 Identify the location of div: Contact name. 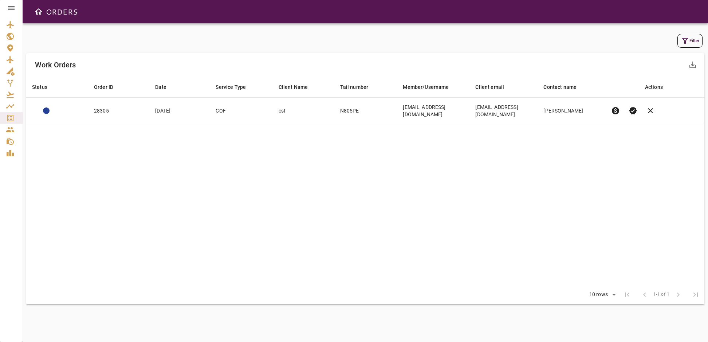
(560, 87).